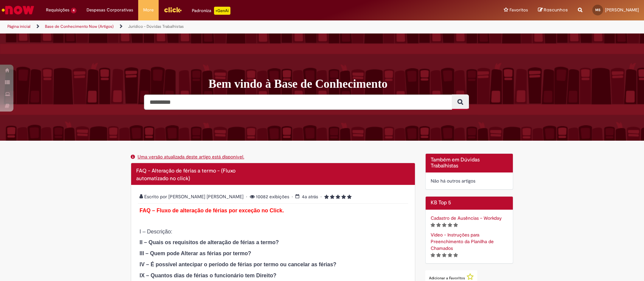  What do you see at coordinates (553, 10) in the screenshot?
I see `a: Rascunhos` at bounding box center [553, 10].